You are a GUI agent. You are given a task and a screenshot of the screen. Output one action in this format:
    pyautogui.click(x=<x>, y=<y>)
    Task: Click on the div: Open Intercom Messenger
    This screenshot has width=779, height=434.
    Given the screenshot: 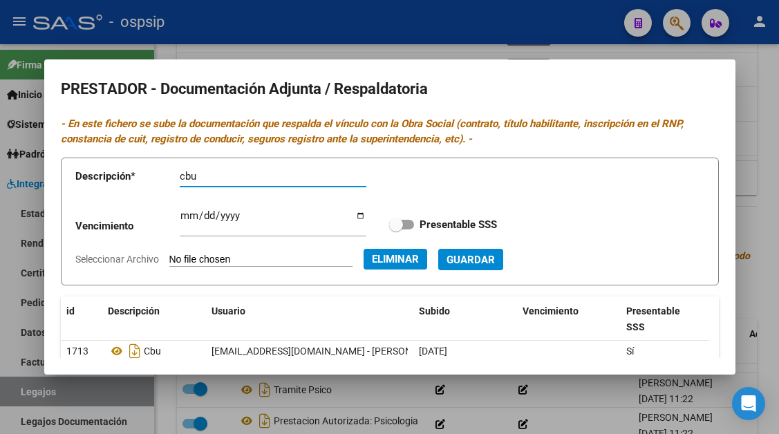 What is the action you would take?
    pyautogui.click(x=748, y=404)
    